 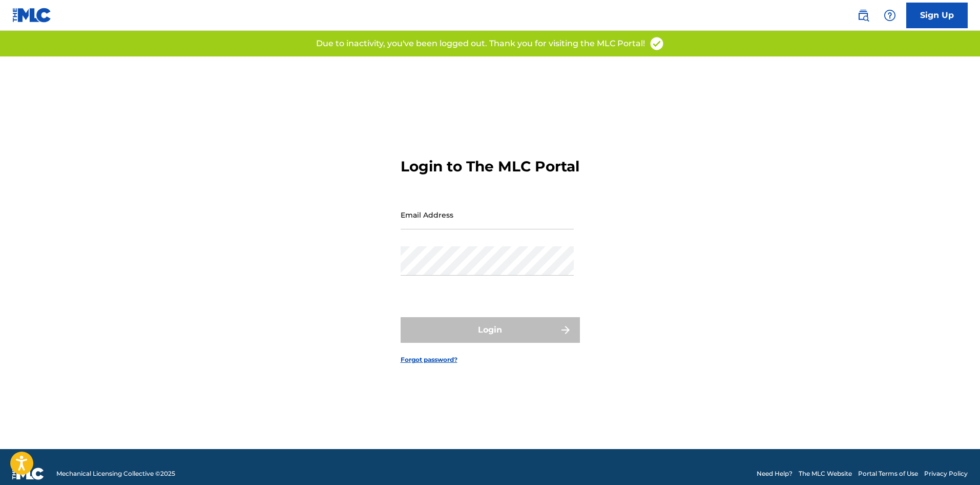 What do you see at coordinates (429, 359) in the screenshot?
I see `a: Forgot password?` at bounding box center [429, 359].